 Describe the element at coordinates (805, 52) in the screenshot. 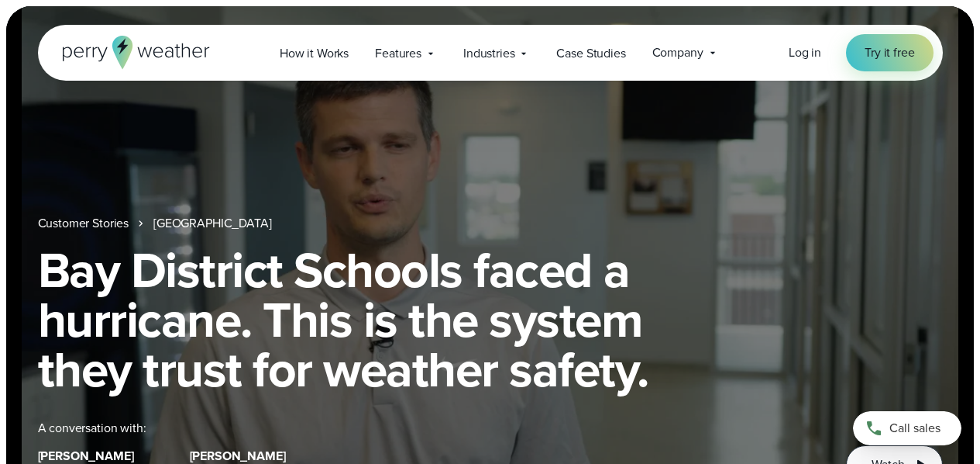

I see `span: Log in` at that location.